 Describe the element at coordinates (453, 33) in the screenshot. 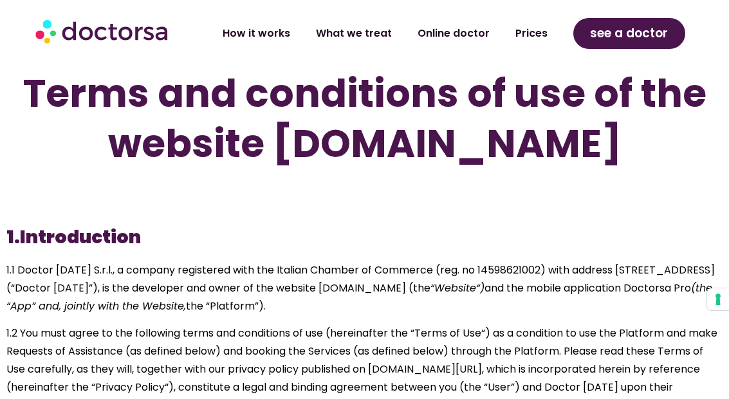

I see `a: Online doctor` at that location.